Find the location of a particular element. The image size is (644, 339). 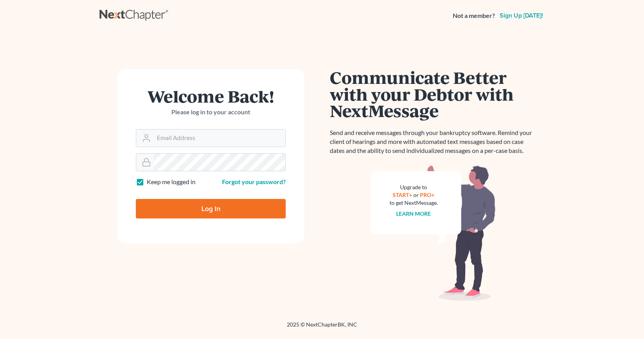

a: Learn more is located at coordinates (413, 213).